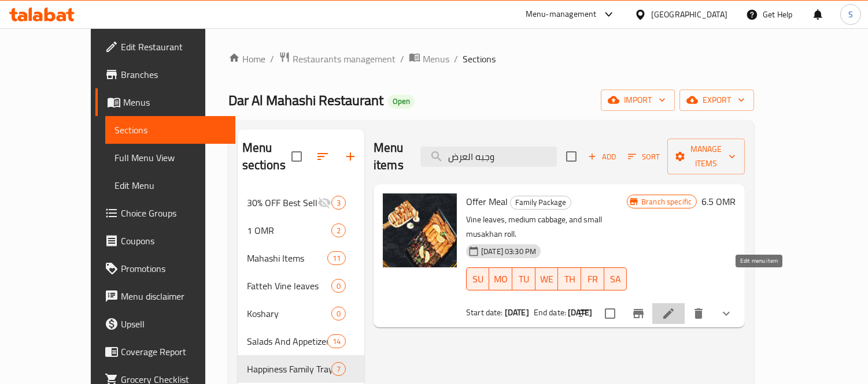  What do you see at coordinates (706, 156) in the screenshot?
I see `button: Manage items` at bounding box center [706, 156].